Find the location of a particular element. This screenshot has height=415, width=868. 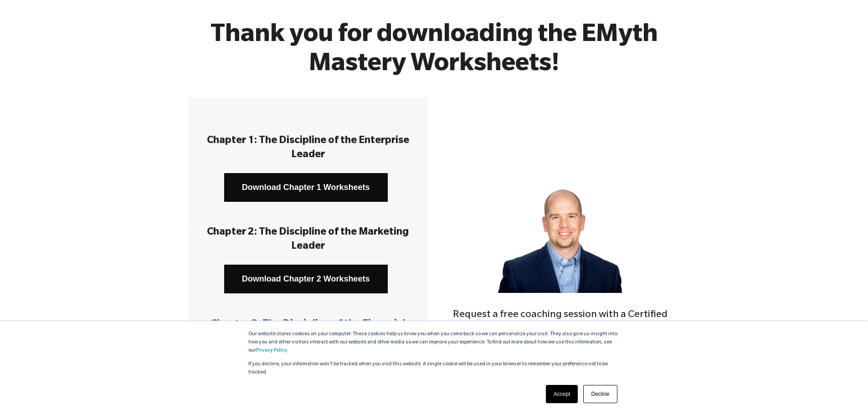

a: Download Chapter 1 Worksheets is located at coordinates (305, 187).